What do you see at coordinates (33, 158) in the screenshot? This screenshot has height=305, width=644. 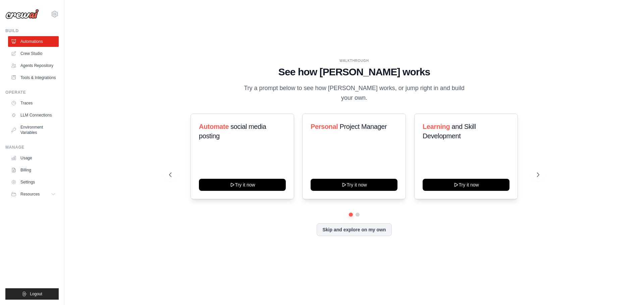 I see `a: Usage` at bounding box center [33, 158].